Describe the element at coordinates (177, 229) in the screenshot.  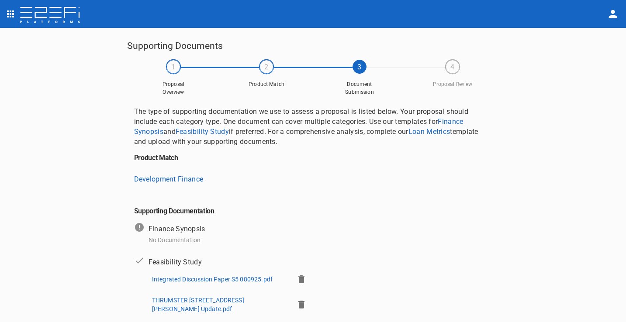
I see `p: Finance Synopsis` at that location.